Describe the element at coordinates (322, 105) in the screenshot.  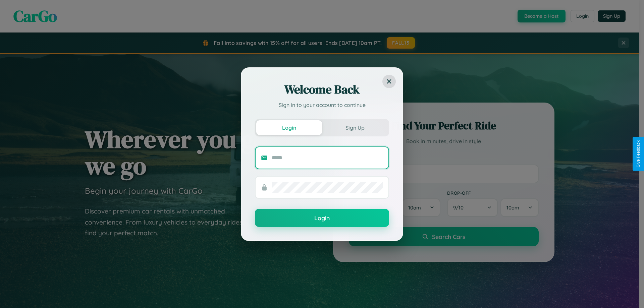
I see `p: Sign in to your account to continue` at that location.